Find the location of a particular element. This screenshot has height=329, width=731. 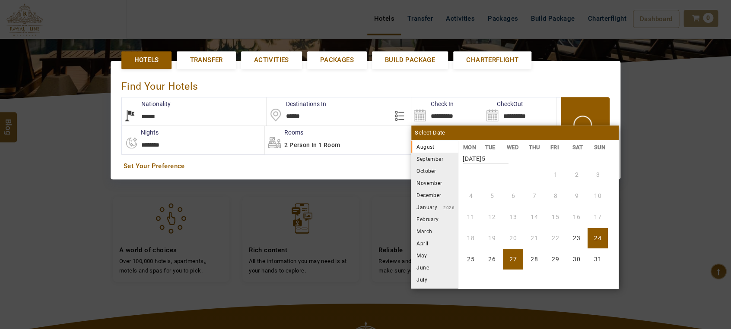

li: Tuesday, 26 August 2025 is located at coordinates (491, 260).